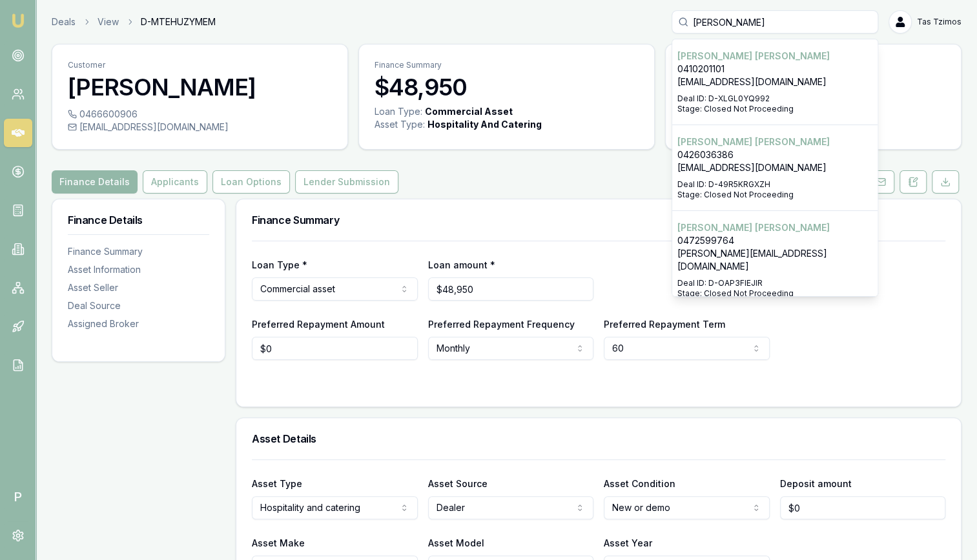 This screenshot has height=560, width=977. I want to click on span: D-MTEHUZYMEM, so click(178, 22).